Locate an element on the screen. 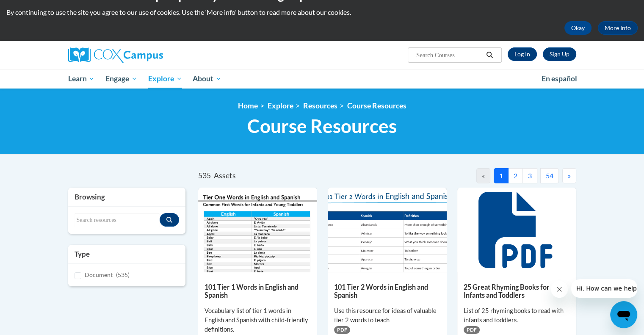  a: En español is located at coordinates (559, 79).